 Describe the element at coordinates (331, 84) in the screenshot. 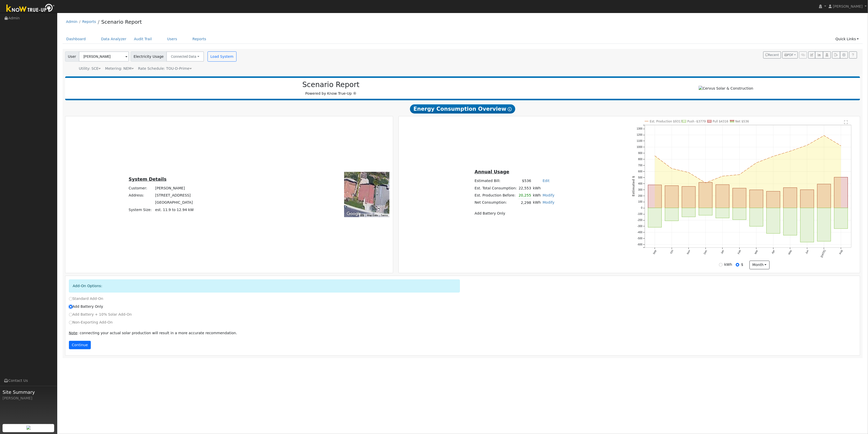

I see `h2: Scenario Report` at that location.